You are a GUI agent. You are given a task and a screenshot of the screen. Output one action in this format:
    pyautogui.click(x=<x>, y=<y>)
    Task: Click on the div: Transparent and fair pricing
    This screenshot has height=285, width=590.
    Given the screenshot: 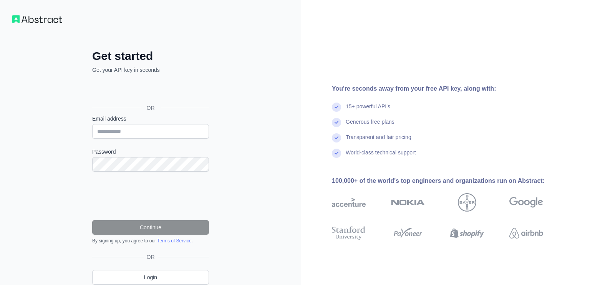 What is the action you would take?
    pyautogui.click(x=378, y=141)
    